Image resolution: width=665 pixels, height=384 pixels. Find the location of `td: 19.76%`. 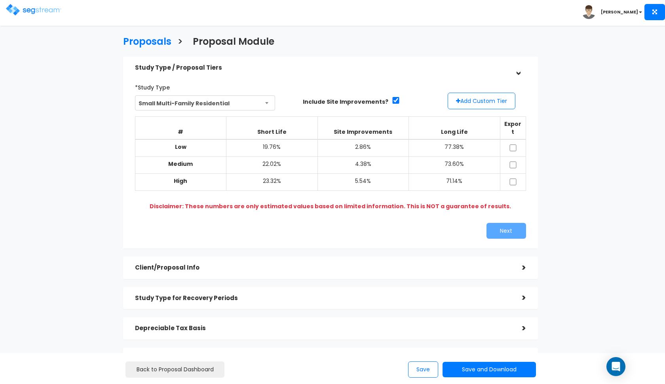

td: 19.76% is located at coordinates (272, 148).